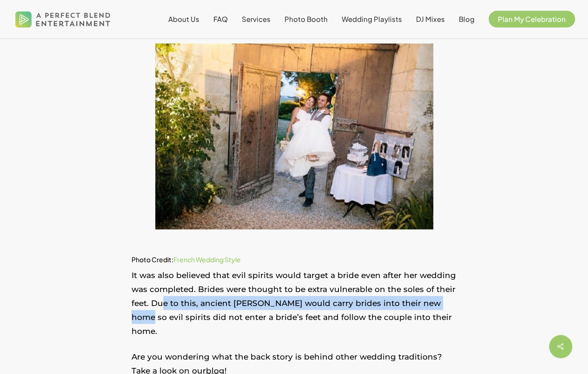 This screenshot has width=588, height=374. Describe the element at coordinates (184, 19) in the screenshot. I see `a: About Us` at that location.